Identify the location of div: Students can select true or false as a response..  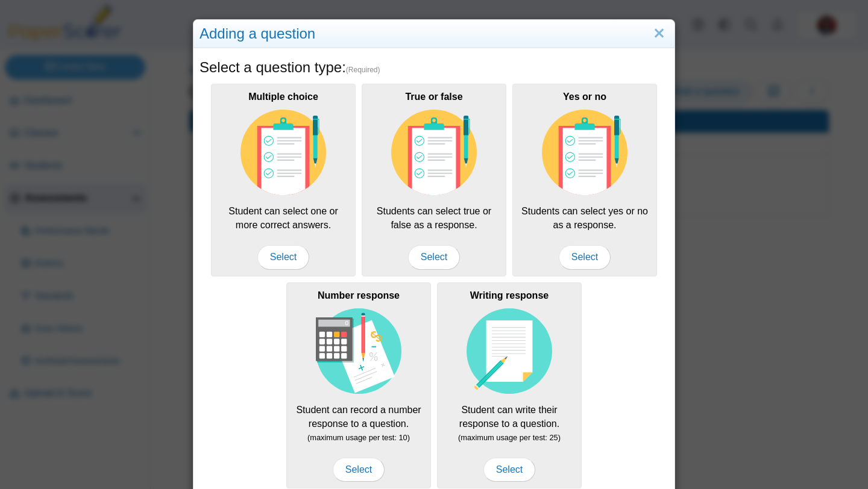
(434, 180).